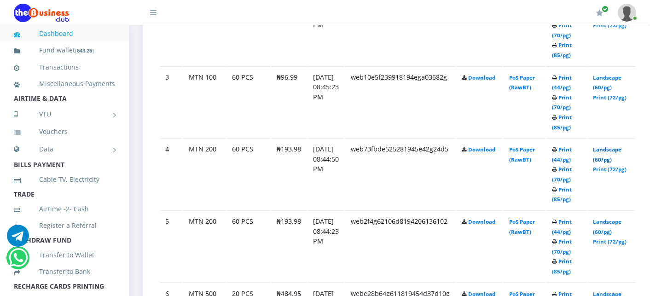  What do you see at coordinates (64, 132) in the screenshot?
I see `a: Vouchers` at bounding box center [64, 132].